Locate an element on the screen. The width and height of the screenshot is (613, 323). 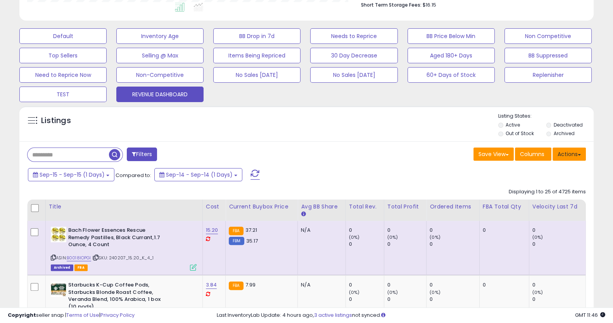
div: Total Rev. is located at coordinates (365, 206).